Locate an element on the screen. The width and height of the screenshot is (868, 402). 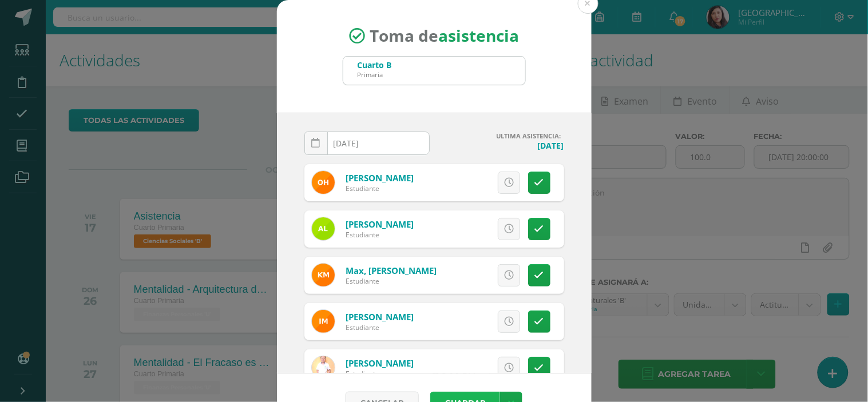
h4: ULTIMA ASISTENCIA: is located at coordinates (501, 136).